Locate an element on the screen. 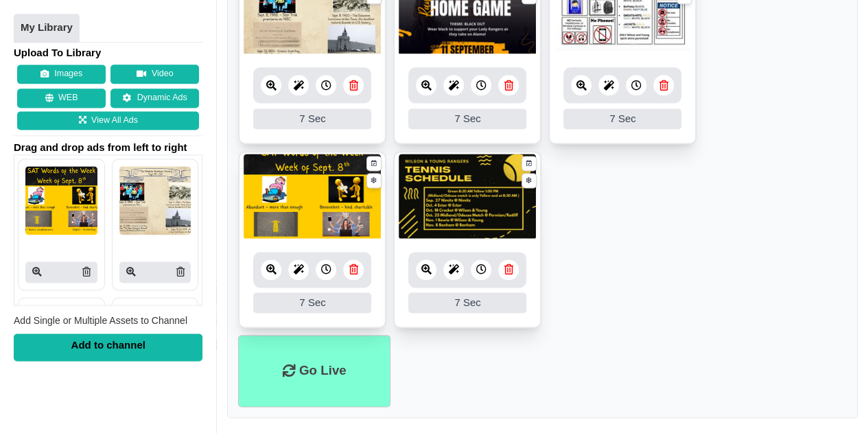 The width and height of the screenshot is (868, 433). img: 59.051 mb is located at coordinates (312, 196).